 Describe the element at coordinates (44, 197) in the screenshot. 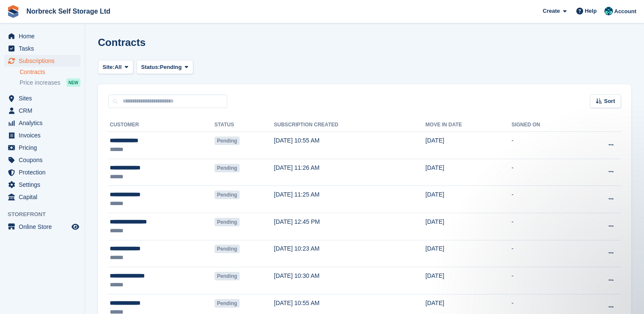

I see `span: Capital` at that location.